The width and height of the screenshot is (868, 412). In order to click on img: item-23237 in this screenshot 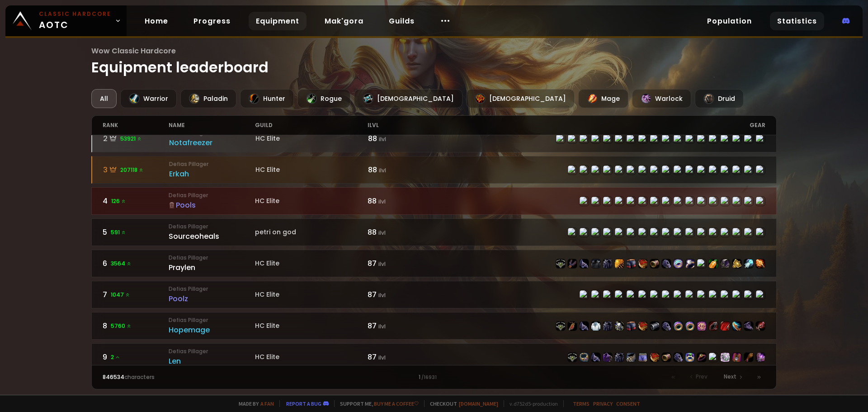, I will do `click(678, 326)`.